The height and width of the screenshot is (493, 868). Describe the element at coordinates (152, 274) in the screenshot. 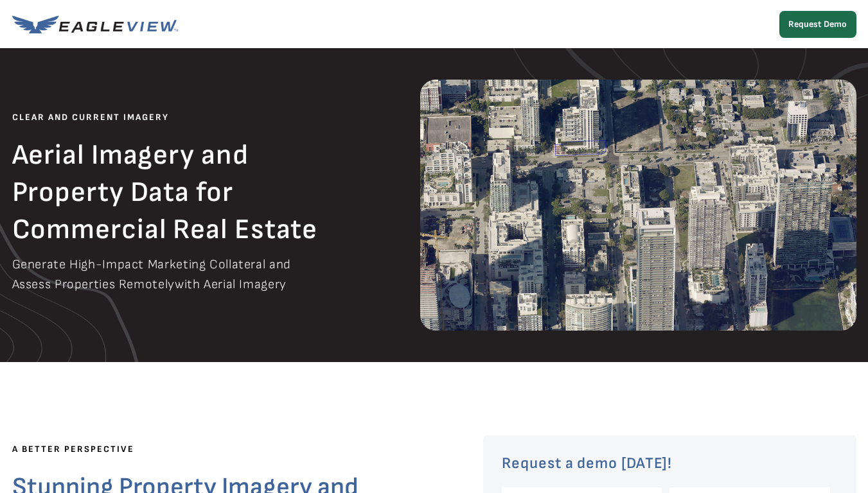

I see `span: Generate High-Impact Marketing Collateral and Assess Properties Remotely` at that location.